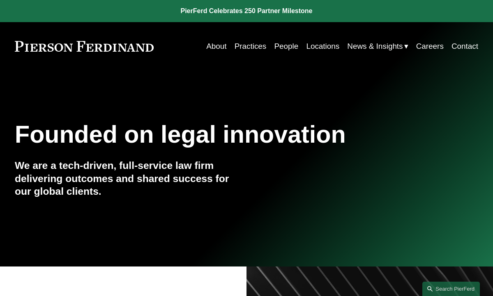 This screenshot has height=296, width=493. Describe the element at coordinates (430, 46) in the screenshot. I see `a: Careers` at that location.